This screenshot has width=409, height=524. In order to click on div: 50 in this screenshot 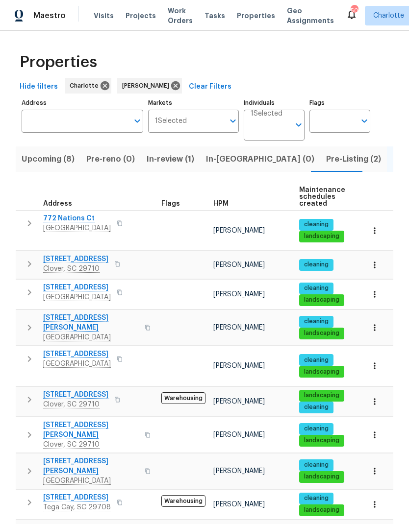, I will do `click(354, 11)`.